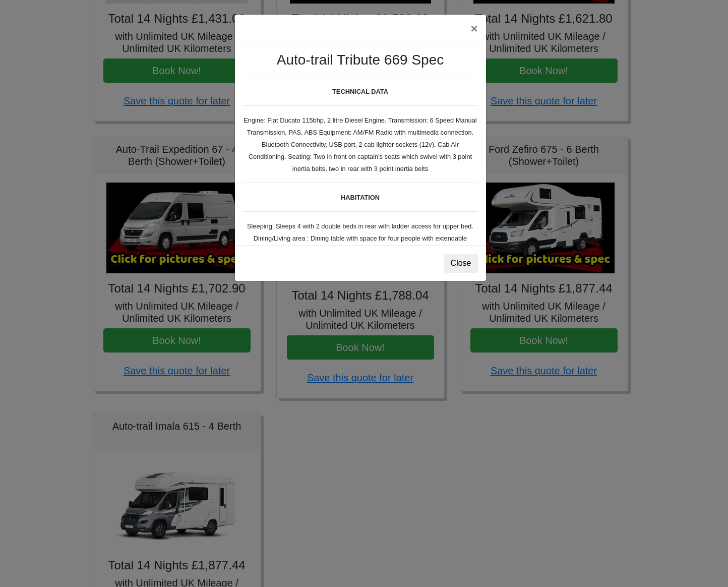 The width and height of the screenshot is (728, 587). I want to click on b: HABITATION, so click(360, 197).